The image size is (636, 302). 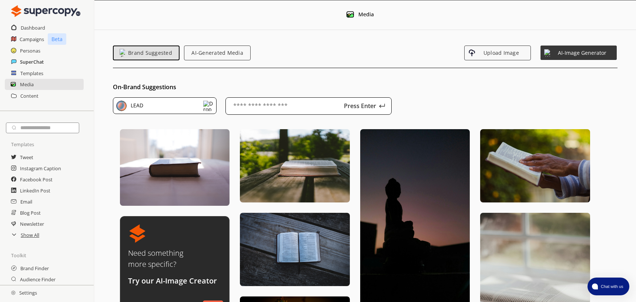 I want to click on img: Emoji Icon, so click(x=122, y=53).